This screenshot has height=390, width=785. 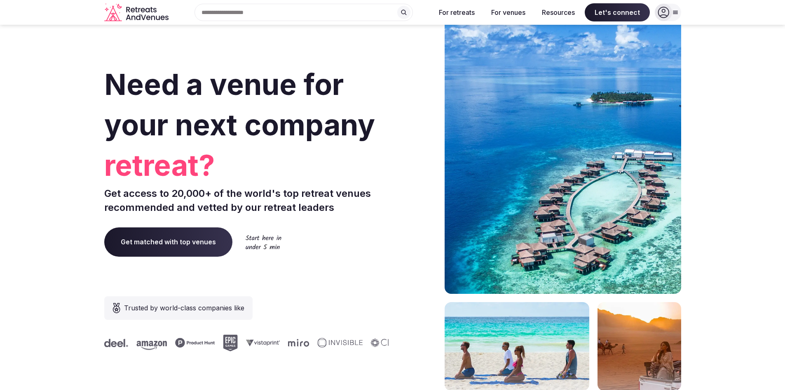 I want to click on span: retreat?, so click(x=247, y=165).